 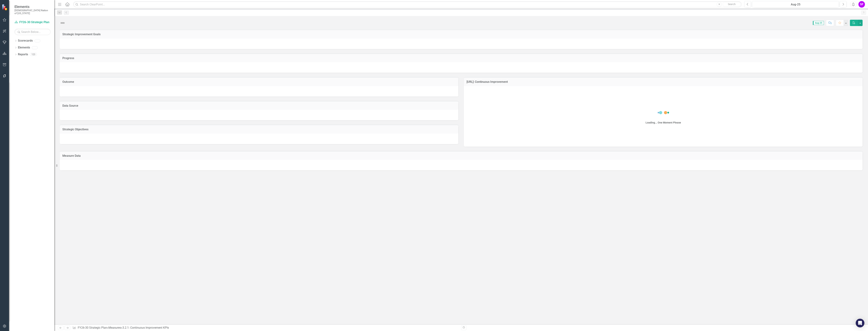 I want to click on a: Reports, so click(x=23, y=54).